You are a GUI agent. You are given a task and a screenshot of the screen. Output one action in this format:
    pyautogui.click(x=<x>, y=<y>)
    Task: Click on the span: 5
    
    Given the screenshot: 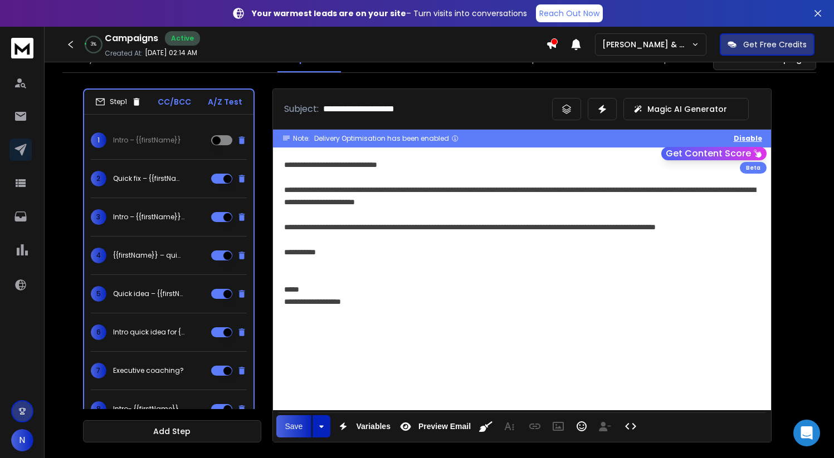 What is the action you would take?
    pyautogui.click(x=99, y=294)
    